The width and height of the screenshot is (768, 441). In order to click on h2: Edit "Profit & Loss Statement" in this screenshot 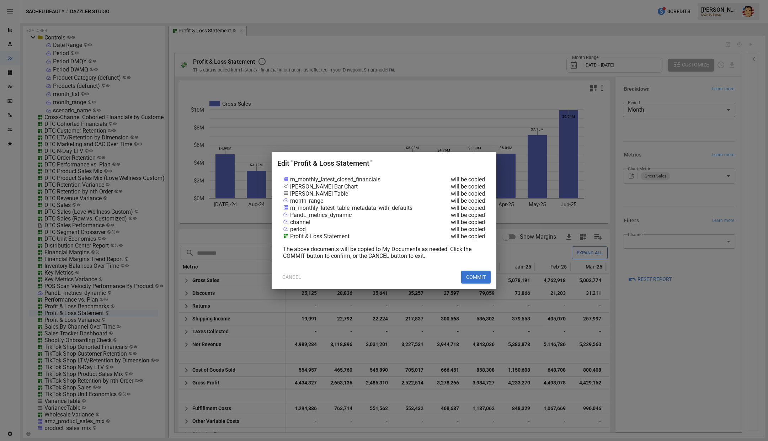, I will do `click(384, 167)`.